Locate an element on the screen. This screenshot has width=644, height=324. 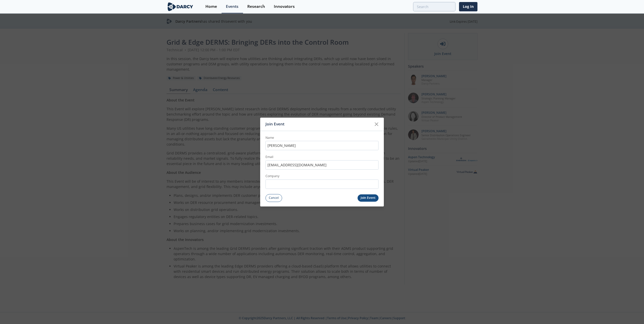
button: Cancel is located at coordinates (274, 198).